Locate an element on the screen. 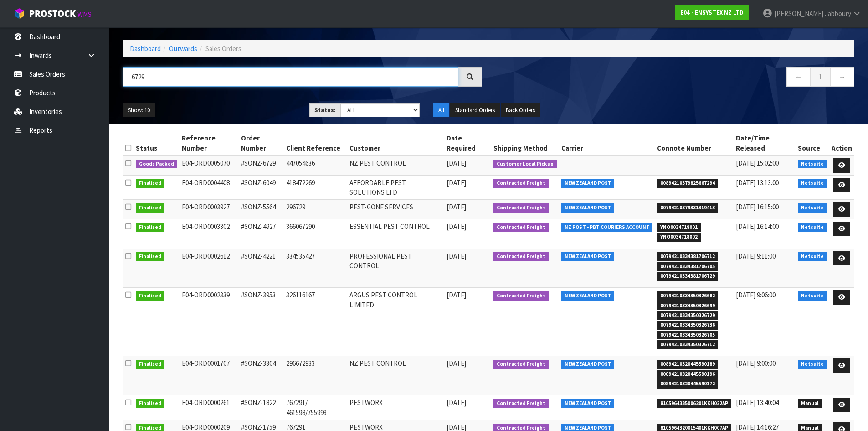  span: 00794210334350326699 is located at coordinates (688, 306).